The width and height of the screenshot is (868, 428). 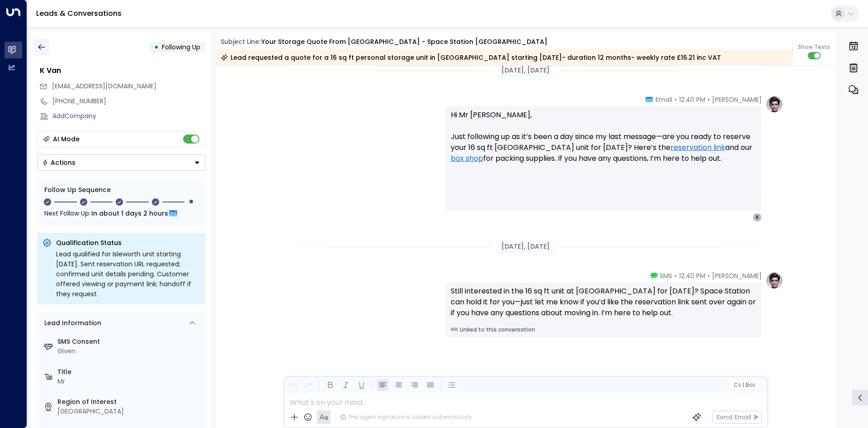 I want to click on div: Lead Information, so click(x=71, y=322).